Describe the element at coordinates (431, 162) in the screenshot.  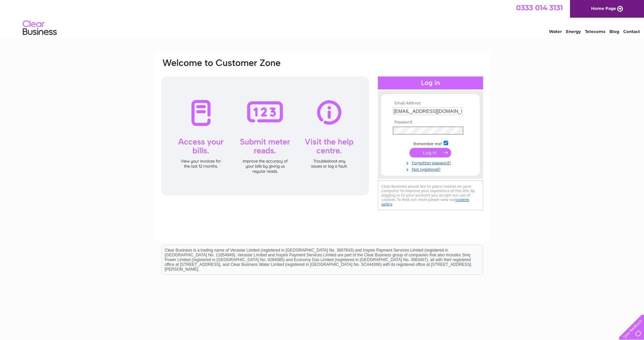
I see `a: Forgotten password?` at that location.